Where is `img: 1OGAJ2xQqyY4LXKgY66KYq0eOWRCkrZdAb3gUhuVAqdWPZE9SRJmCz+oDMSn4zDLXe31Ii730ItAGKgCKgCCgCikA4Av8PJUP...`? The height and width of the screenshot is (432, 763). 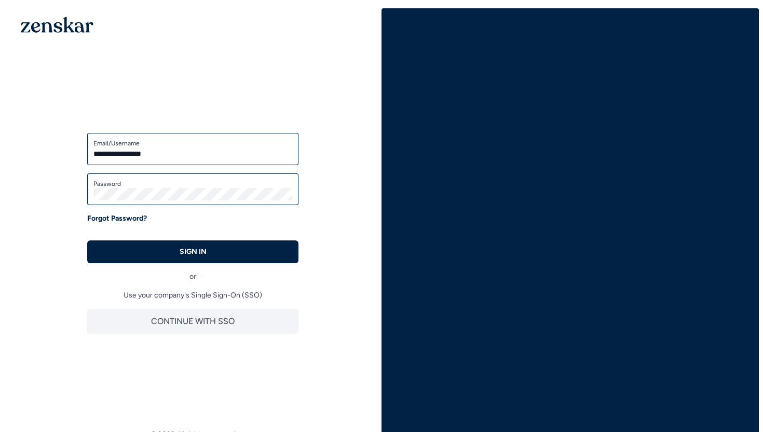
img: 1OGAJ2xQqyY4LXKgY66KYq0eOWRCkrZdAb3gUhuVAqdWPZE9SRJmCz+oDMSn4zDLXe31Ii730ItAGKgCKgCCgCikA4Av8PJUP... is located at coordinates (57, 24).